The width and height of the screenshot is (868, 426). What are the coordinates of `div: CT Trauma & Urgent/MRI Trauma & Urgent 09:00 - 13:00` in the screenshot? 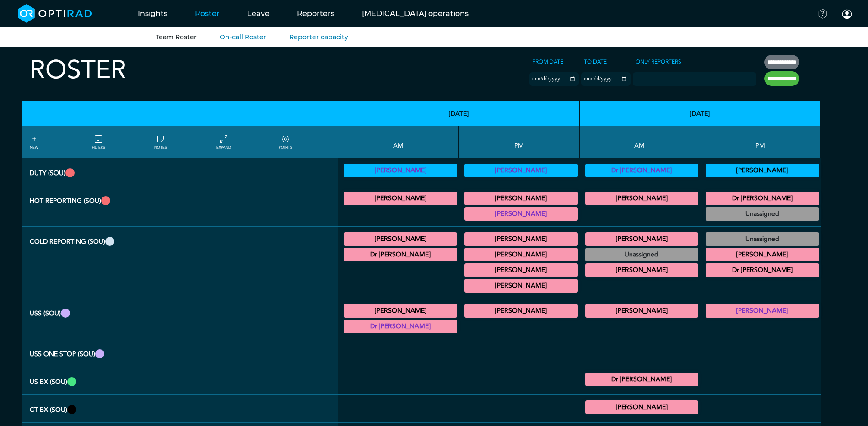 It's located at (400, 198).